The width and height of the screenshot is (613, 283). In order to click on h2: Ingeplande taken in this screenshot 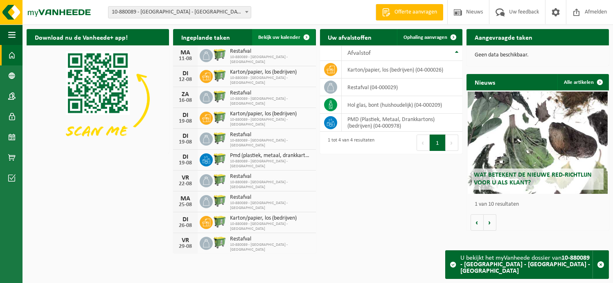, I will do `click(205, 37)`.